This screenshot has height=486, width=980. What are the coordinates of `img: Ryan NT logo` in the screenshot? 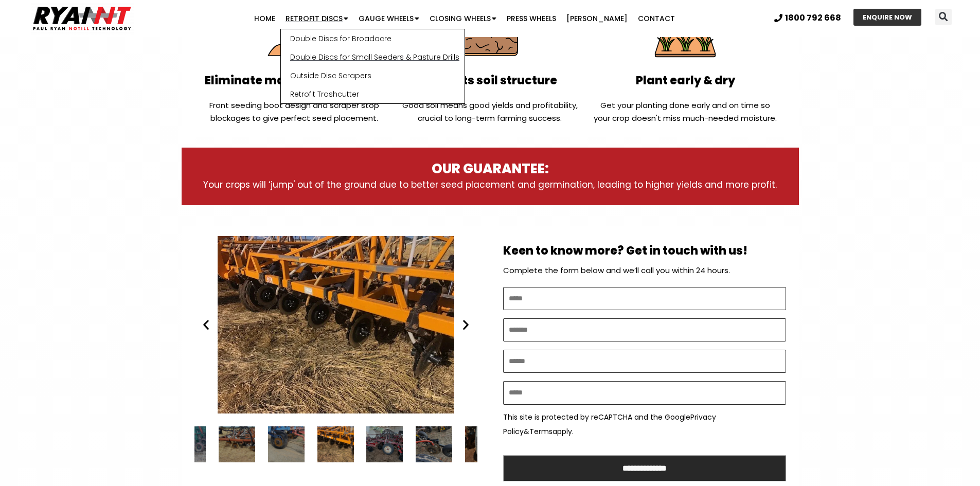 It's located at (82, 19).